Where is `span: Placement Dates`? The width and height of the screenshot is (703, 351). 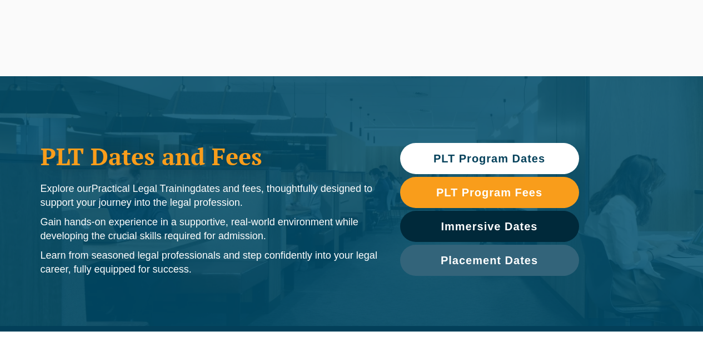
span: Placement Dates is located at coordinates (489, 260).